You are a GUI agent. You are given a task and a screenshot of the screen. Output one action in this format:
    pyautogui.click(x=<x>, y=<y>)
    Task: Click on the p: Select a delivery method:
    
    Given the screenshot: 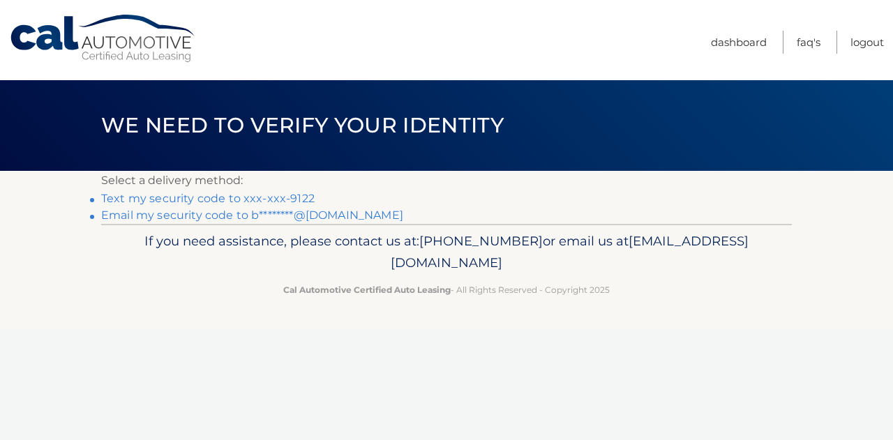 What is the action you would take?
    pyautogui.click(x=447, y=181)
    